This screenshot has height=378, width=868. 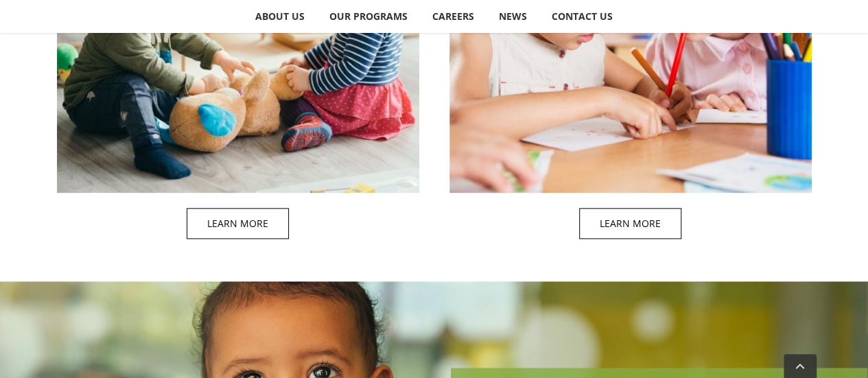 What do you see at coordinates (454, 16) in the screenshot?
I see `a: CAREERS` at bounding box center [454, 16].